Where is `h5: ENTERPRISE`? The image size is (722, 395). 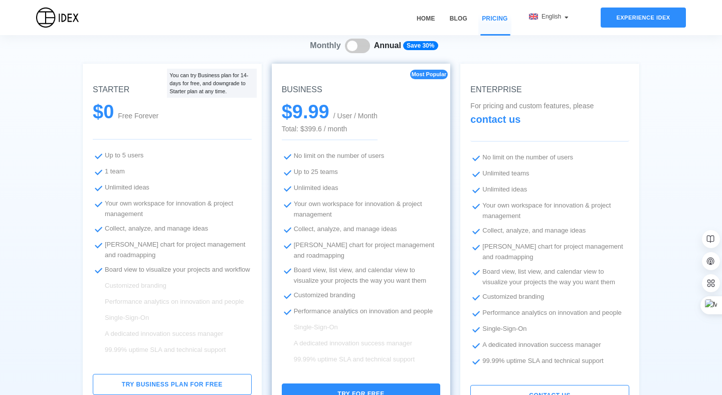 h5: ENTERPRISE is located at coordinates (549, 90).